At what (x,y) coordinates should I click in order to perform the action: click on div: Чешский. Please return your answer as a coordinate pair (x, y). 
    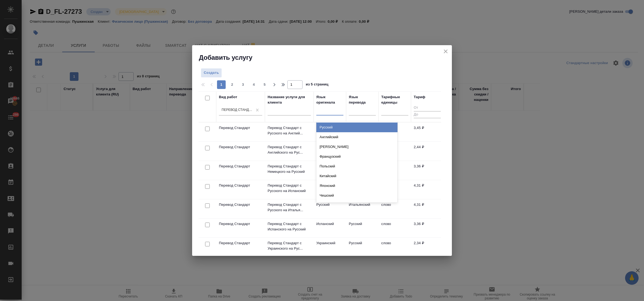
    Looking at the image, I should click on (357, 196).